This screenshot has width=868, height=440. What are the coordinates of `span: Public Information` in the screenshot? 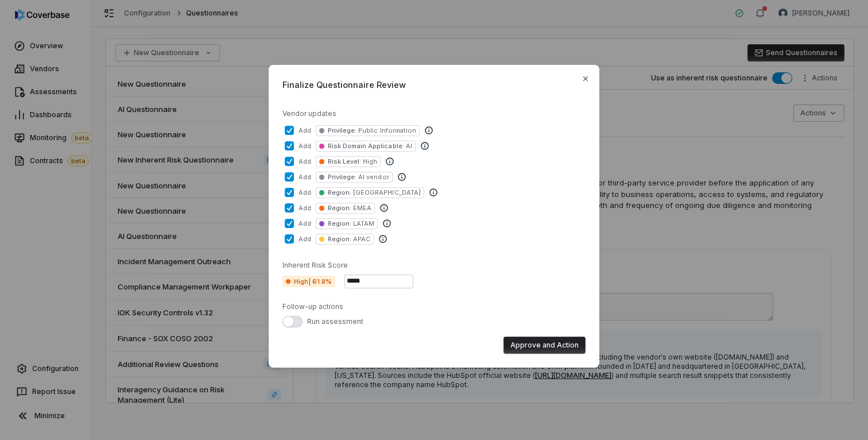 It's located at (386, 131).